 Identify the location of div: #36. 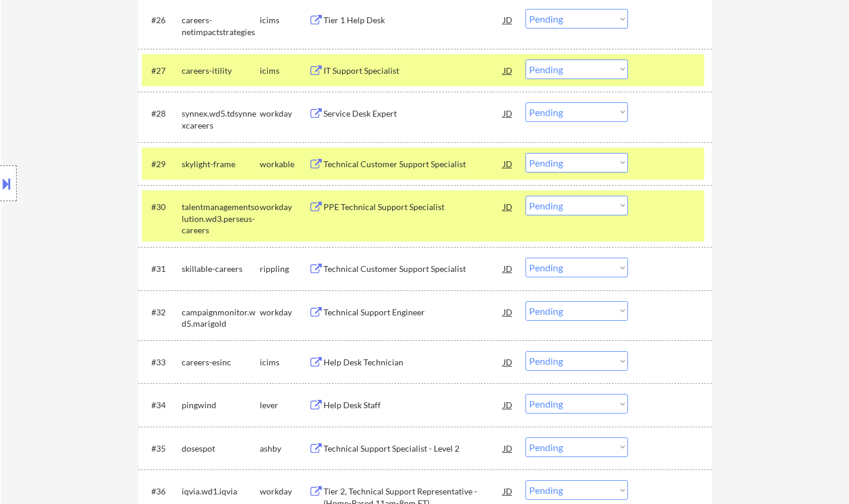
(161, 492).